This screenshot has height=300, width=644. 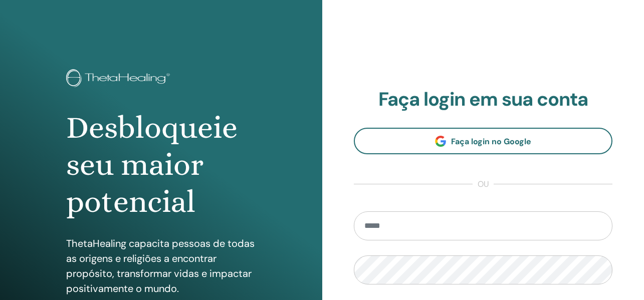 I want to click on a: Faça login no Google, so click(x=483, y=141).